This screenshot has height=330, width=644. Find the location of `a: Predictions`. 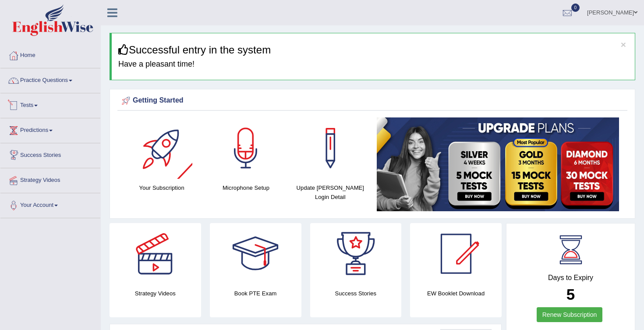

a: Predictions is located at coordinates (50, 129).